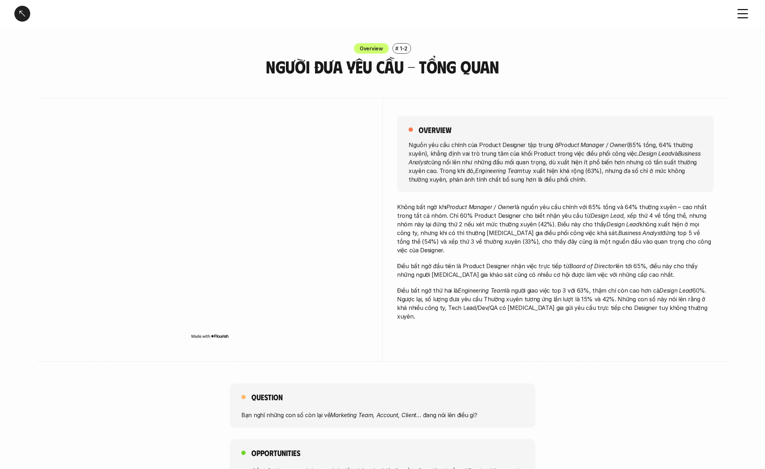  What do you see at coordinates (210, 336) in the screenshot?
I see `img: Made with Flourish` at bounding box center [210, 336].